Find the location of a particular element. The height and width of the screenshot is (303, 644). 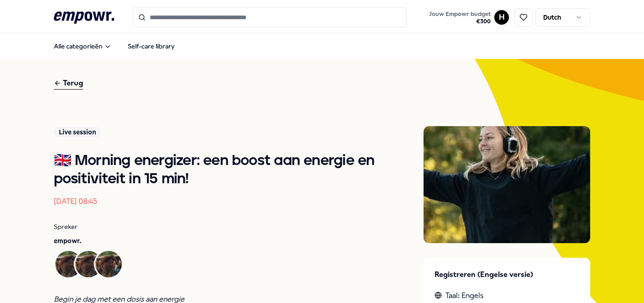

a: Jouw Empowr budget€300 is located at coordinates (460, 18).